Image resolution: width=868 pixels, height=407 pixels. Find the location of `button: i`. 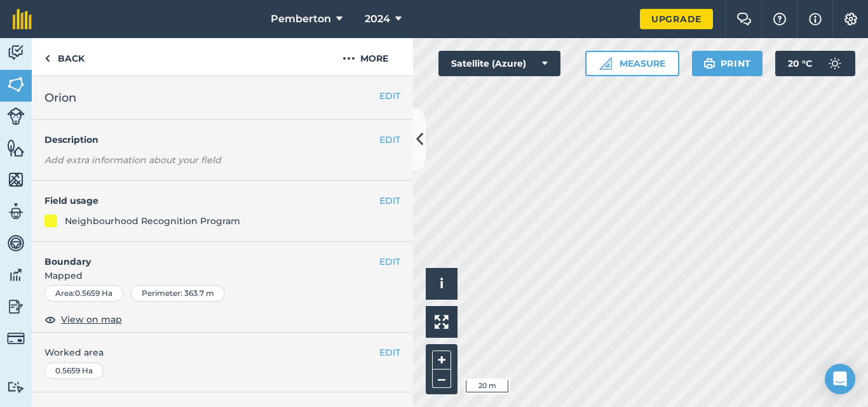

button: i is located at coordinates (442, 284).